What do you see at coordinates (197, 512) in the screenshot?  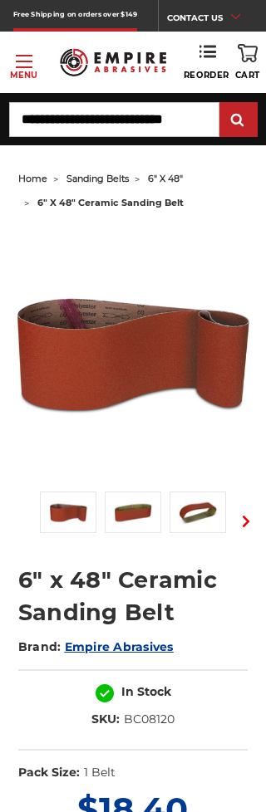 I see `img: 6" x 48" Sanding Belt - Ceramic` at bounding box center [197, 512].